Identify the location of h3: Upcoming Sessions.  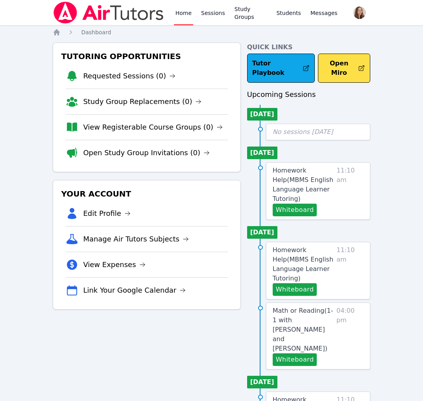
(309, 94).